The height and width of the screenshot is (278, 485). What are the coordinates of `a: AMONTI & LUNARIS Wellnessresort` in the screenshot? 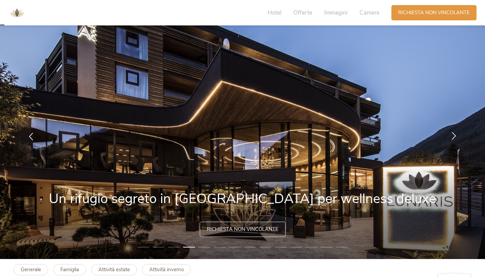 It's located at (17, 13).